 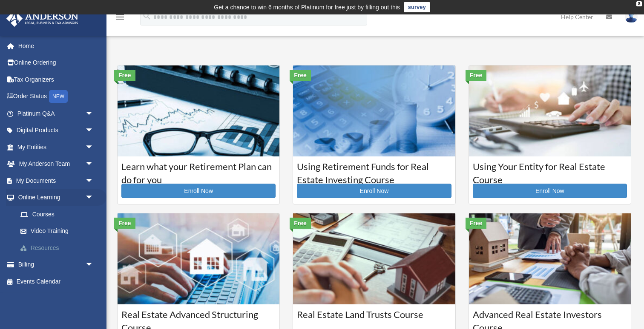 I want to click on img: Anderson Advisors Platinum Portal, so click(x=42, y=18).